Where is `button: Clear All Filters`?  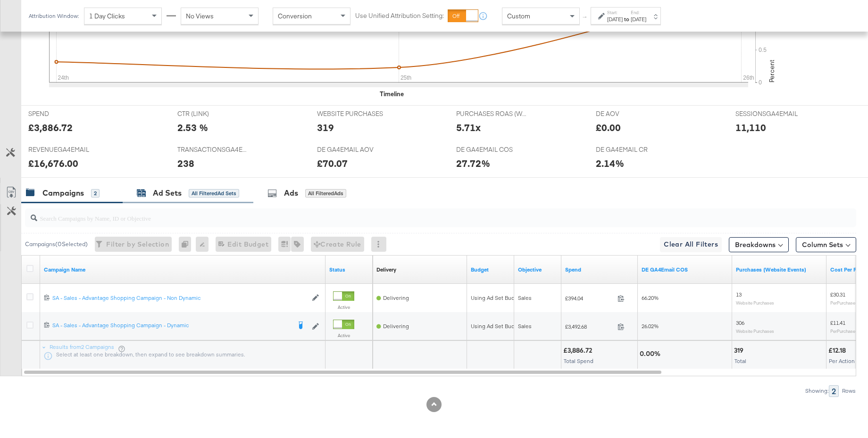 button: Clear All Filters is located at coordinates (690, 245).